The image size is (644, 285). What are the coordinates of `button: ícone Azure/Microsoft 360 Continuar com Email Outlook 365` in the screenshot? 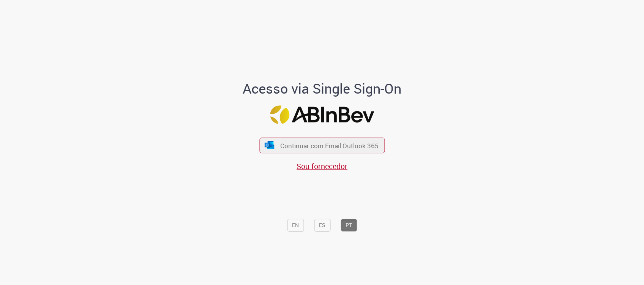 It's located at (322, 145).